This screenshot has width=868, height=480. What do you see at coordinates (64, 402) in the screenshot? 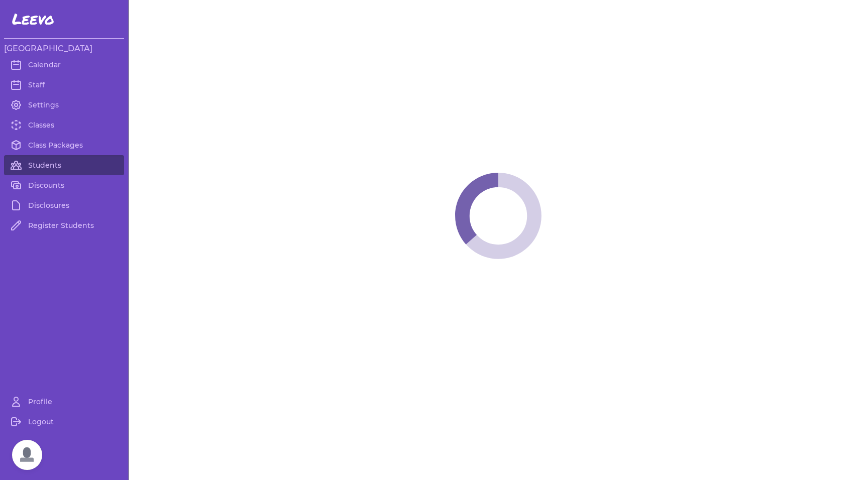
I see `a: Profile` at bounding box center [64, 402].